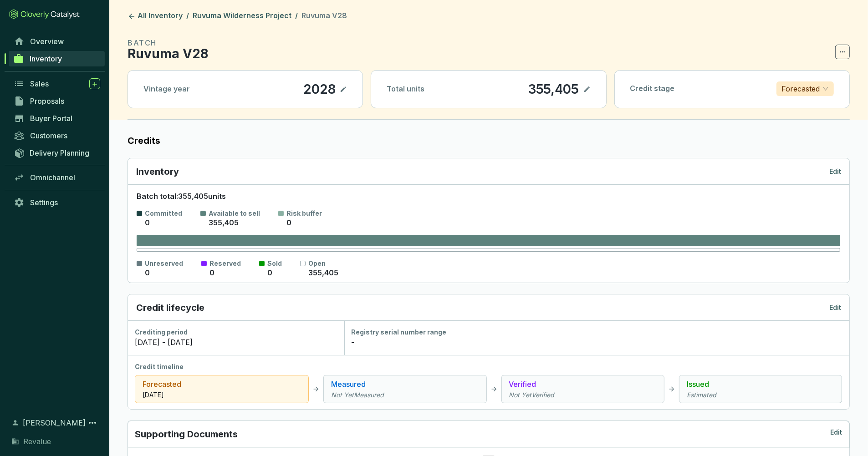  What do you see at coordinates (164, 214) in the screenshot?
I see `p: Committed` at bounding box center [164, 214].